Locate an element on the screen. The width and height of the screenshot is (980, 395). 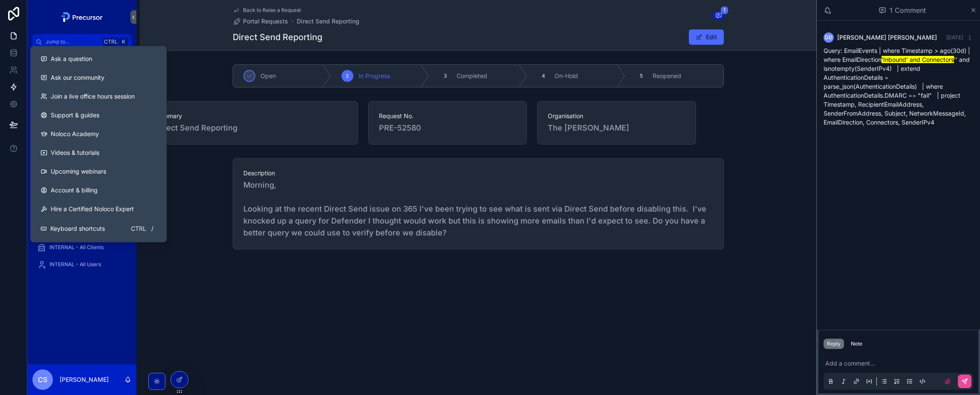
span: Morning, Looking at the recent Direct Send issue on 365 I've been trying to see what is sent via ... is located at coordinates (479, 209).